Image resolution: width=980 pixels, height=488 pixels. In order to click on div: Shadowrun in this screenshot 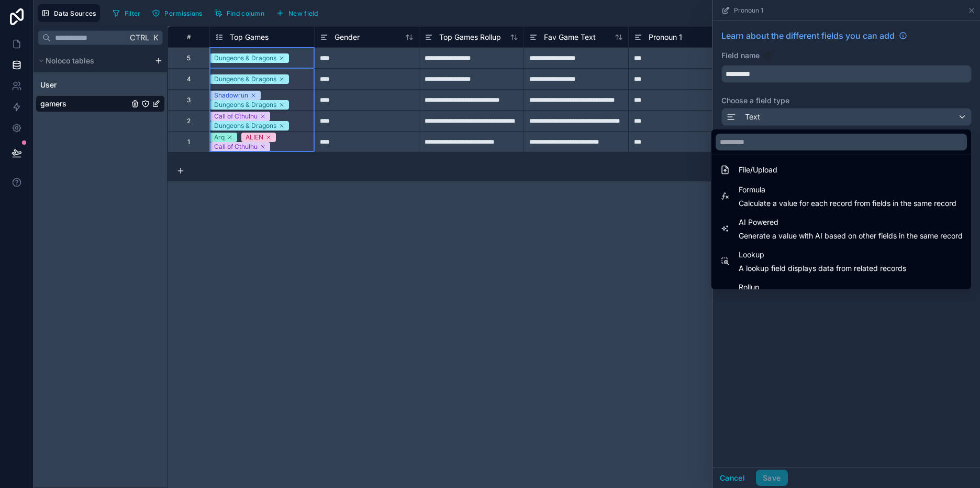, I will do `click(231, 95)`.